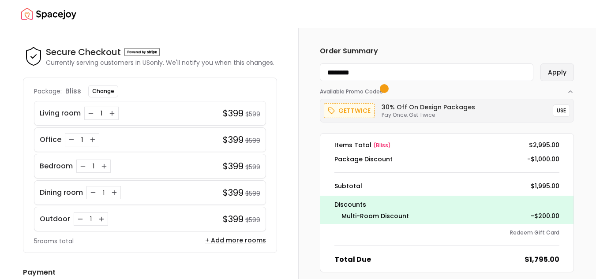 The width and height of the screenshot is (596, 279). I want to click on p: Dining room, so click(61, 193).